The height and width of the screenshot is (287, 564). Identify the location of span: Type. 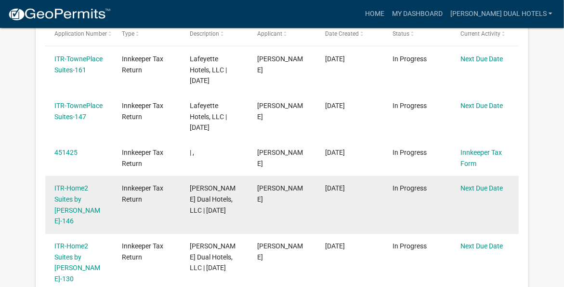
(128, 34).